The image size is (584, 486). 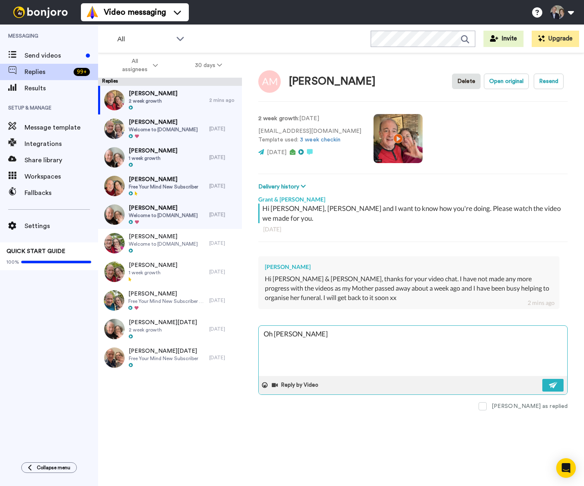 What do you see at coordinates (504, 39) in the screenshot?
I see `button: Invite` at bounding box center [504, 39].